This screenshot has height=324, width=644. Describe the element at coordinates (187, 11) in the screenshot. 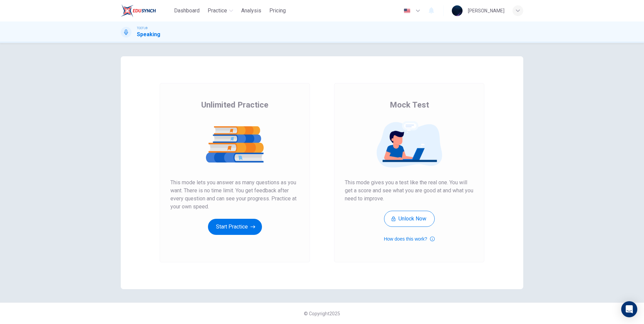

I see `a: Dashboard` at that location.